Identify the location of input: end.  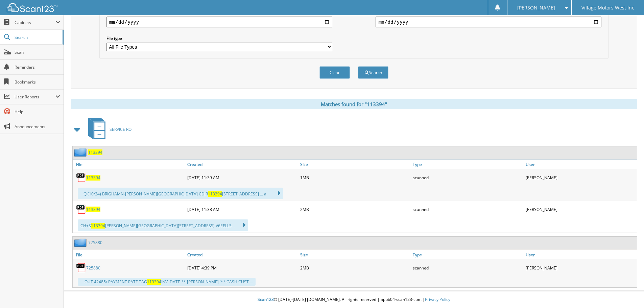
(489, 22).